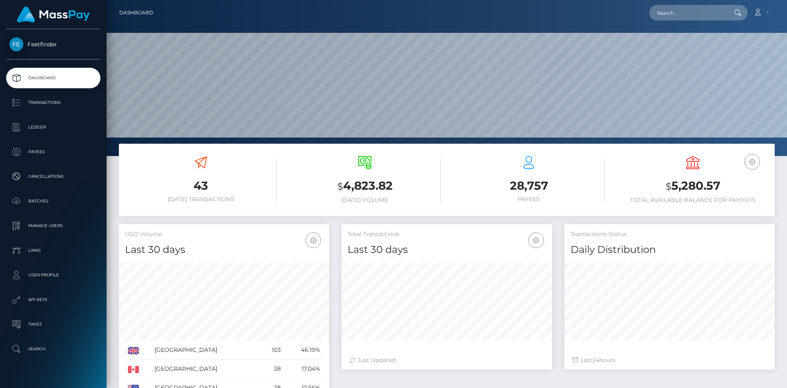 This screenshot has width=787, height=388. What do you see at coordinates (693, 200) in the screenshot?
I see `h6: Total Available Balance for Payouts` at bounding box center [693, 200].